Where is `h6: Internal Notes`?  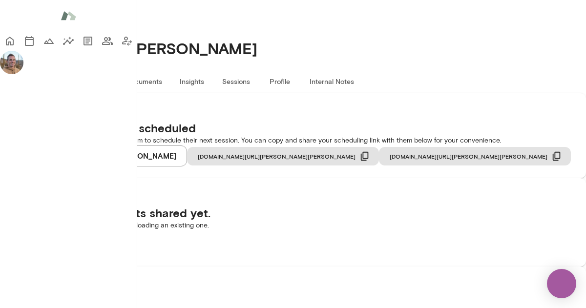 h6: Internal Notes is located at coordinates (293, 280).